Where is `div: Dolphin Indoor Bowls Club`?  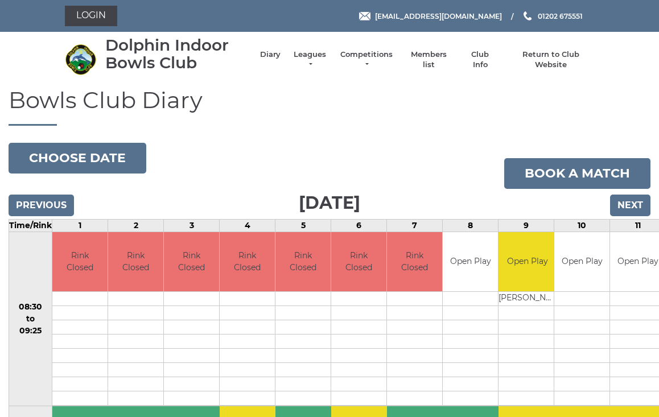 div: Dolphin Indoor Bowls Club is located at coordinates (177, 54).